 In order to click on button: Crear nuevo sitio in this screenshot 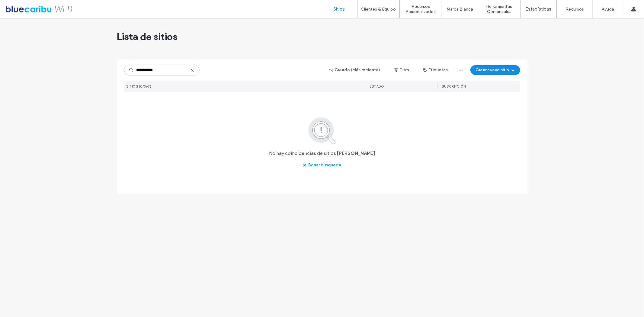, I will do `click(495, 70)`.